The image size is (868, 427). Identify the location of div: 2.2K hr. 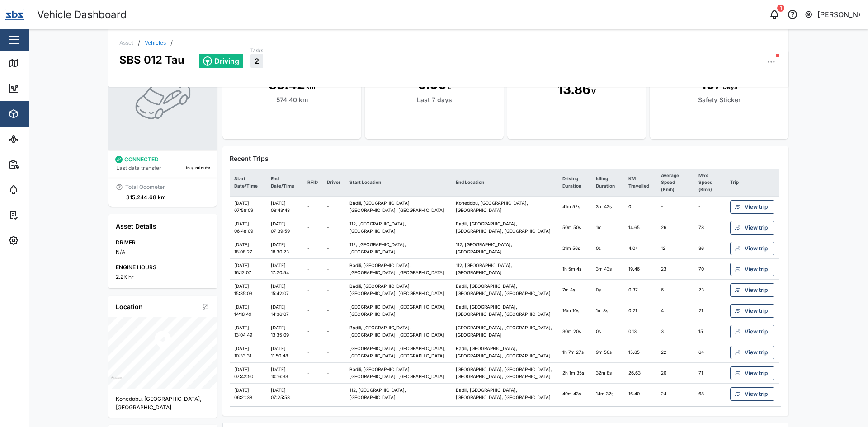
(163, 277).